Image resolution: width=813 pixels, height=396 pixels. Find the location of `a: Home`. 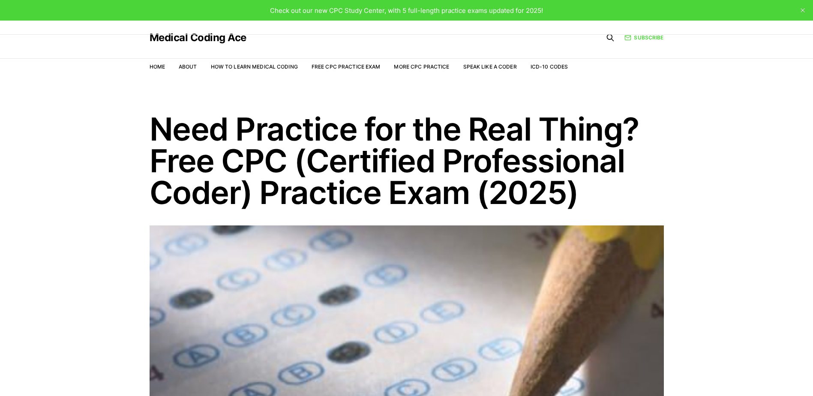

a: Home is located at coordinates (157, 66).